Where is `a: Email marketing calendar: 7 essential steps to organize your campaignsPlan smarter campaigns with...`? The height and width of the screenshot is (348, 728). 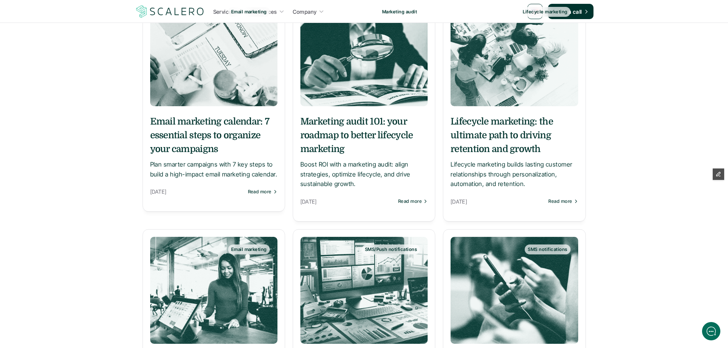
a: Email marketing calendar: 7 essential steps to organize your campaignsPlan smarter campaigns with... is located at coordinates (214, 147).